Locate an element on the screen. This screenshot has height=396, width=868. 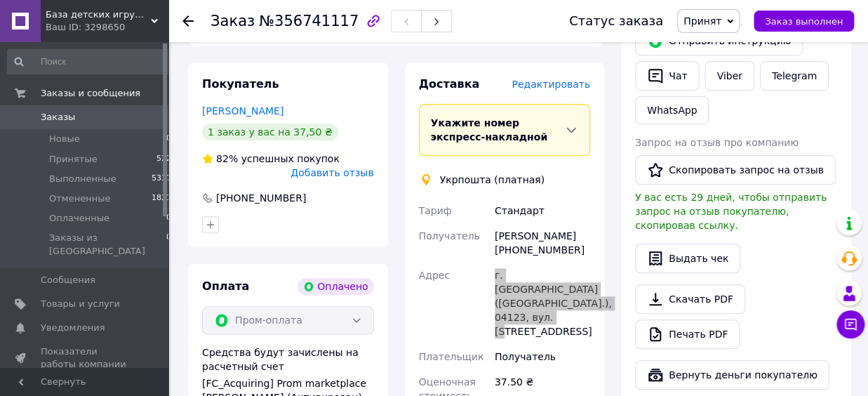
a: Скачать PDF is located at coordinates (690, 299).